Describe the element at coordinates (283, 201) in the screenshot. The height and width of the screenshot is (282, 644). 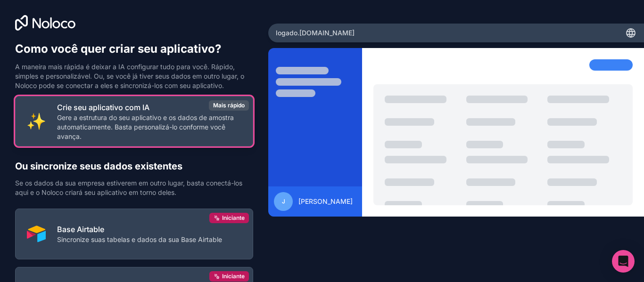
I see `font: J` at that location.